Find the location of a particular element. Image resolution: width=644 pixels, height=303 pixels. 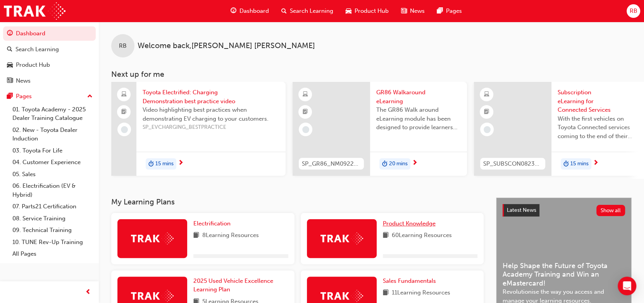

a: News is located at coordinates (49, 81).